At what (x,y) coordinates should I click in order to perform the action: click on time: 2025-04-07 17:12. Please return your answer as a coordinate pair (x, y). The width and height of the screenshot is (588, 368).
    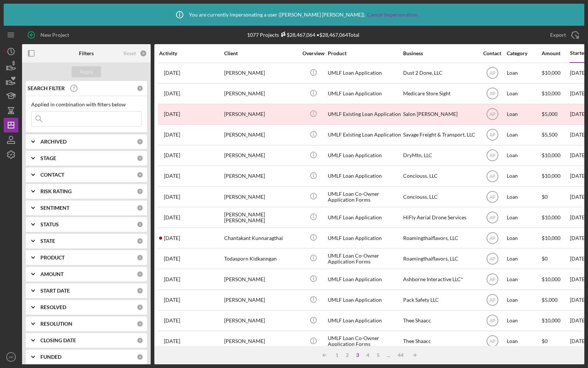
    Looking at the image, I should click on (172, 218).